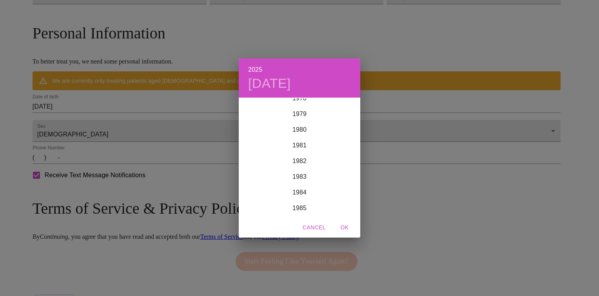 The height and width of the screenshot is (296, 599). What do you see at coordinates (345, 228) in the screenshot?
I see `button: OK` at bounding box center [345, 228].